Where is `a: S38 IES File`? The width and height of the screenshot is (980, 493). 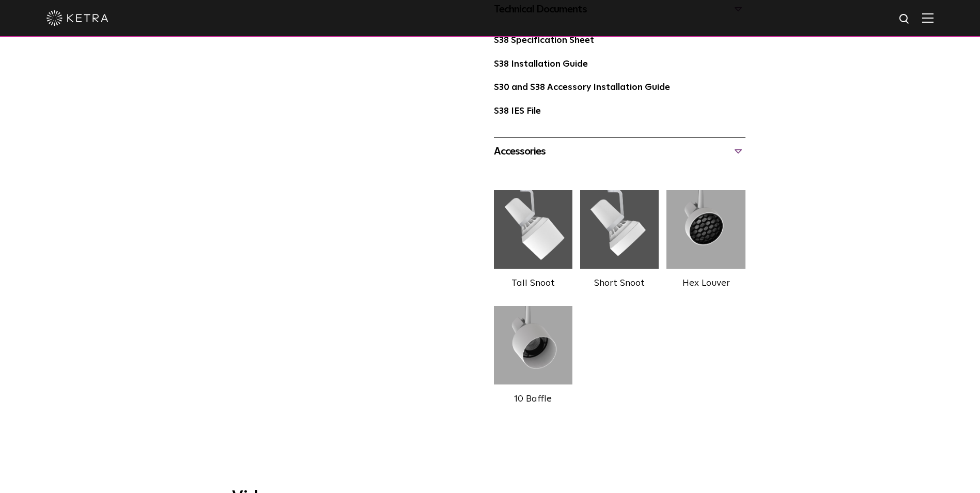 a: S38 IES File is located at coordinates (517, 111).